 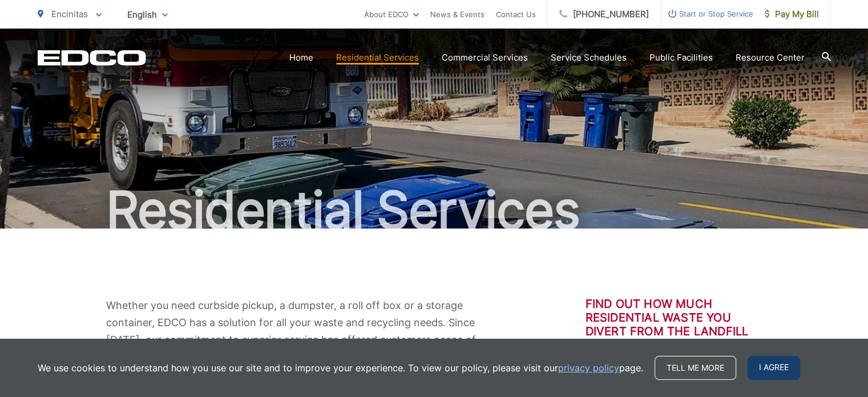 I want to click on h1: Residential Services, so click(x=434, y=210).